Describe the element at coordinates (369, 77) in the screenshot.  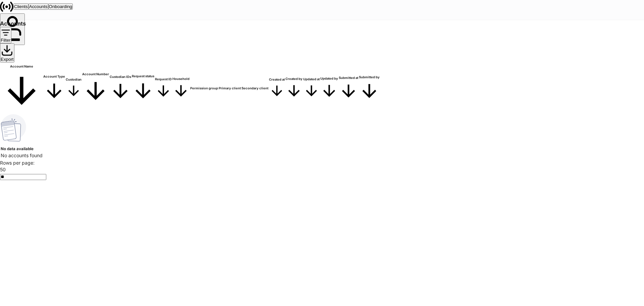
I see `h6: Submitted by` at that location.